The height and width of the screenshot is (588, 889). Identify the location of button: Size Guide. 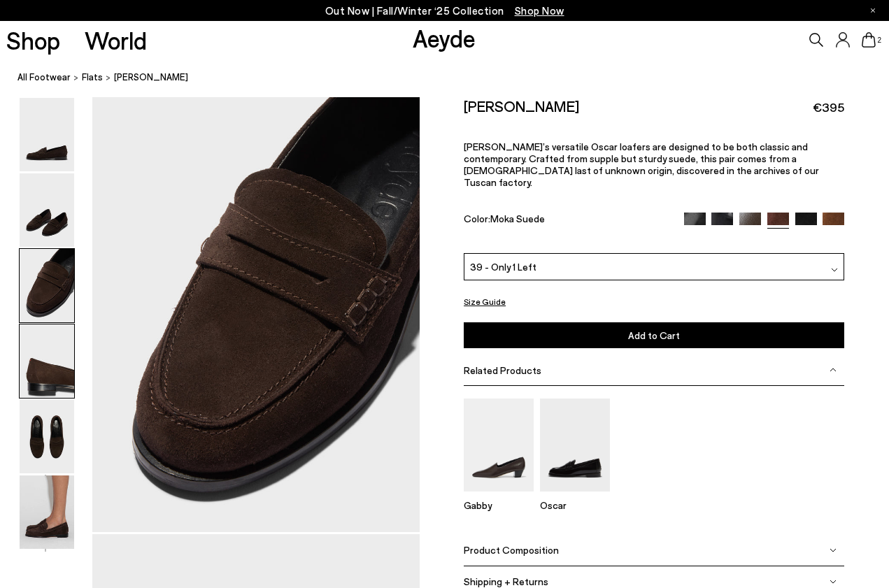
(485, 301).